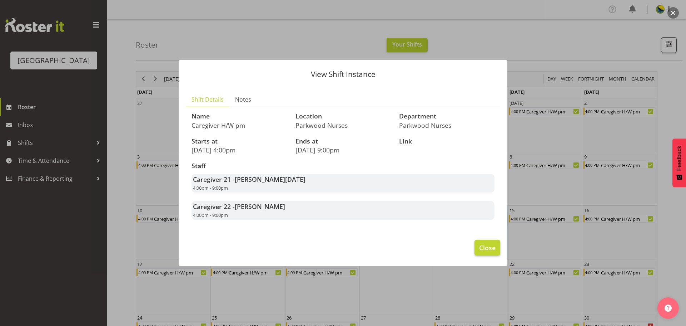 This screenshot has width=686, height=326. Describe the element at coordinates (239, 141) in the screenshot. I see `h3: Starts at` at that location.